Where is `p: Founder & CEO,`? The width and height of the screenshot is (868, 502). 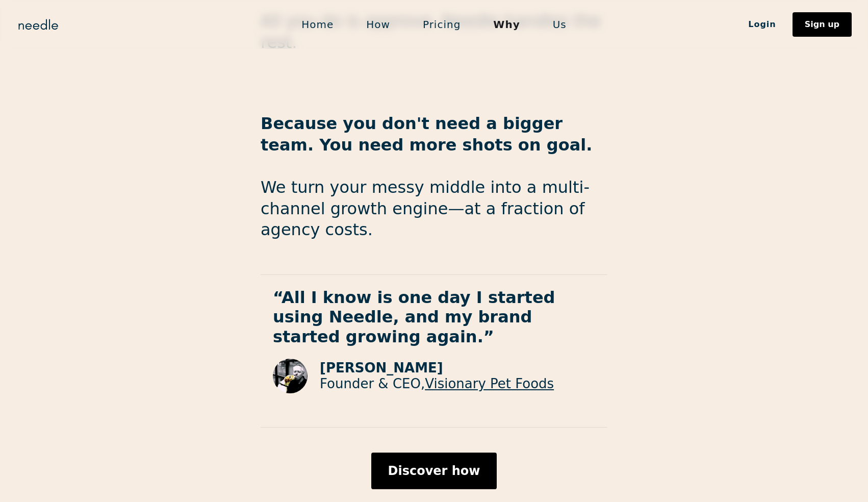 p: Founder & CEO, is located at coordinates (436, 384).